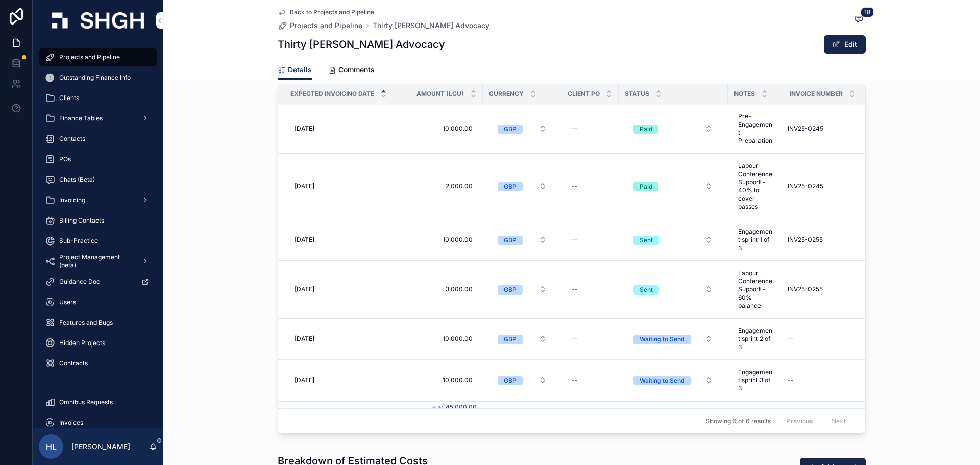 This screenshot has height=465, width=980. What do you see at coordinates (65, 159) in the screenshot?
I see `span: POs` at bounding box center [65, 159].